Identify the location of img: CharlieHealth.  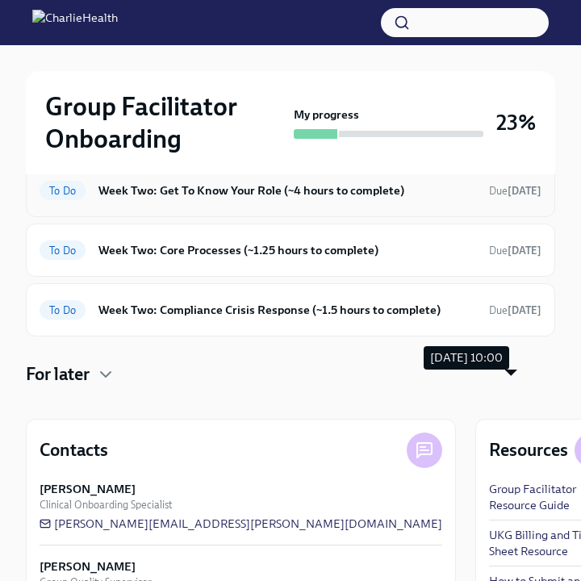
(75, 23).